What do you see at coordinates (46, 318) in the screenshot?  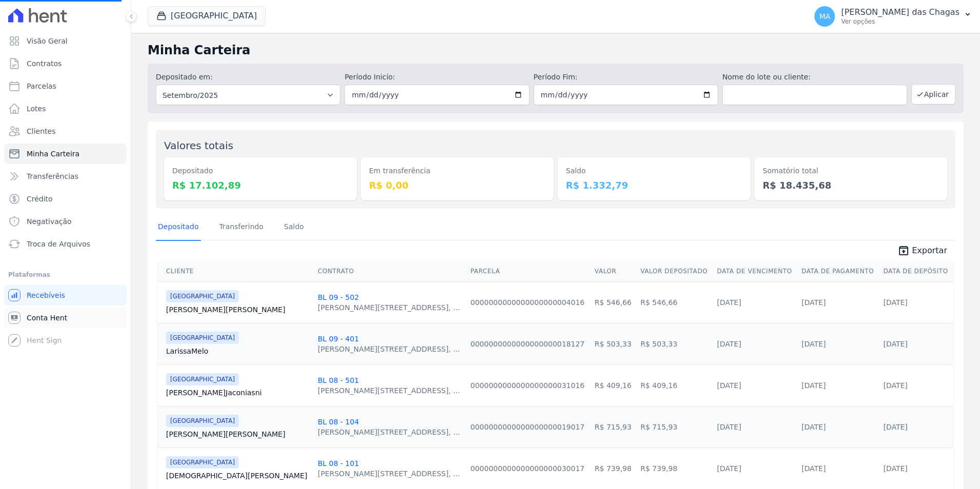 I see `span: Conta Hent` at bounding box center [46, 318].